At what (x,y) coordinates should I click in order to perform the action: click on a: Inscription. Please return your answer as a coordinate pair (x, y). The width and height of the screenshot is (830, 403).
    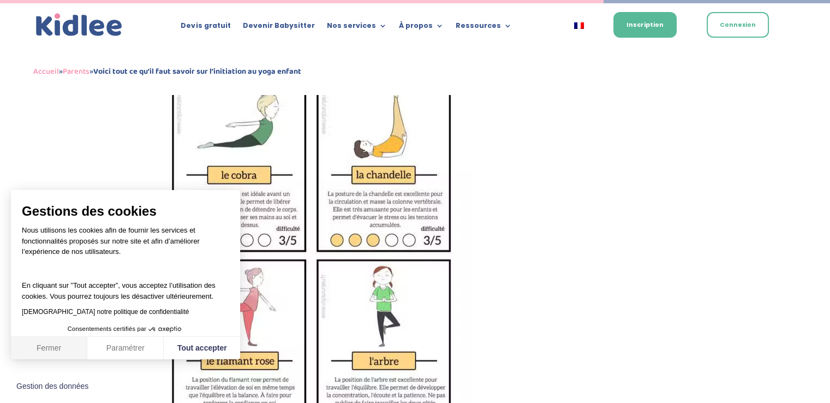
    Looking at the image, I should click on (645, 25).